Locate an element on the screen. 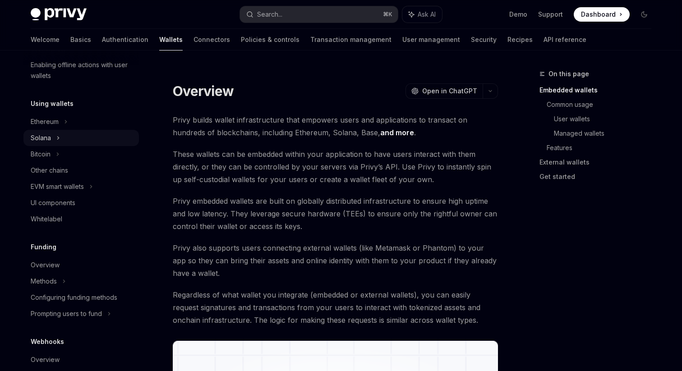  a: UI components is located at coordinates (81, 203).